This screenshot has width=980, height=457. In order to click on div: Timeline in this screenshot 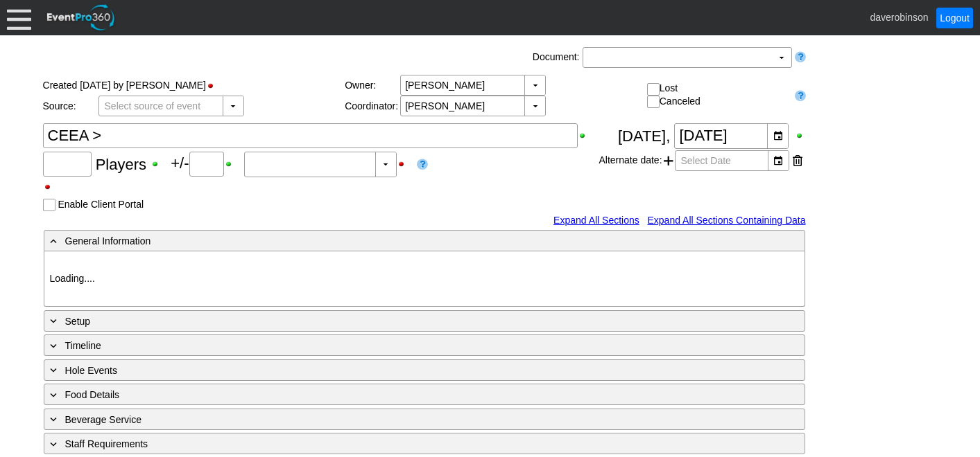, I will do `click(396, 345)`.